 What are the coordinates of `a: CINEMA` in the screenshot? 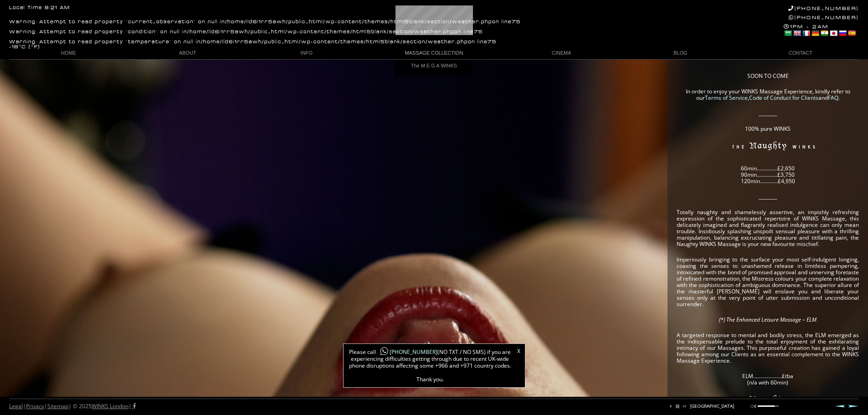 It's located at (562, 53).